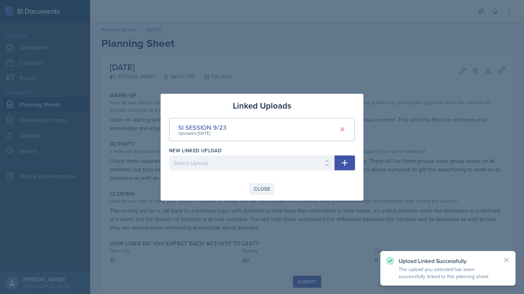 The width and height of the screenshot is (524, 294). I want to click on p: The upload you selected has been successfully linked to this planning sheet, so click(448, 273).